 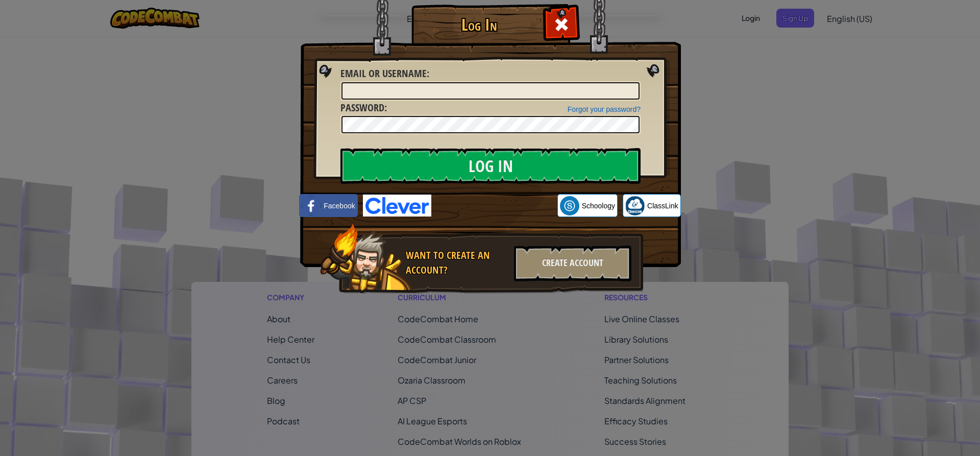 What do you see at coordinates (573, 263) in the screenshot?
I see `div: Create Account` at bounding box center [573, 263].